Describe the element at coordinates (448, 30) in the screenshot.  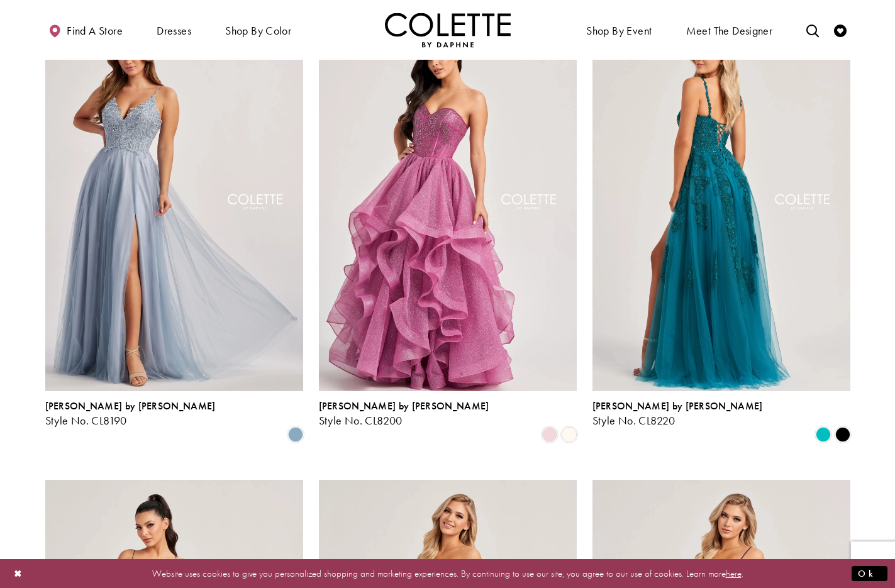
I see `a: Visit Home Page` at that location.